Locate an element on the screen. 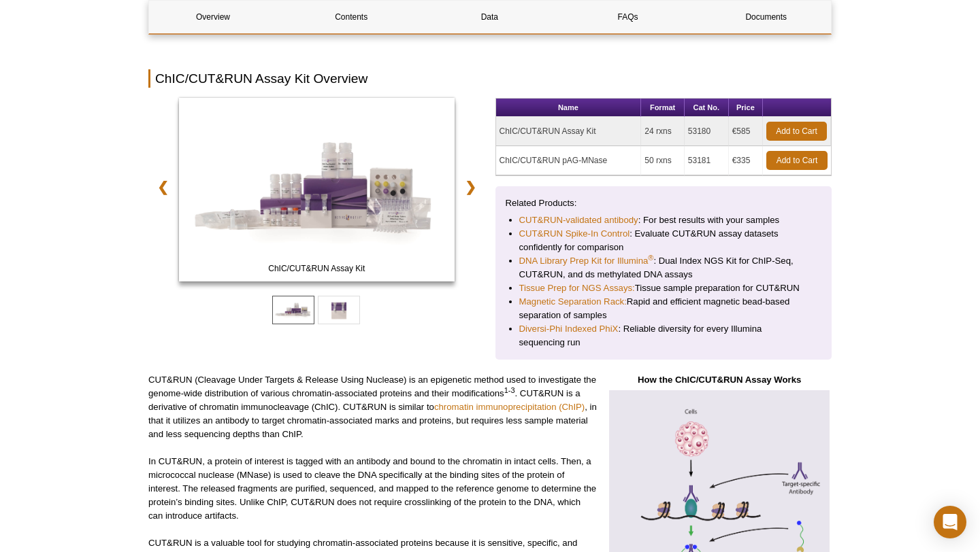 The width and height of the screenshot is (980, 552). td: 24 rxns is located at coordinates (662, 132).